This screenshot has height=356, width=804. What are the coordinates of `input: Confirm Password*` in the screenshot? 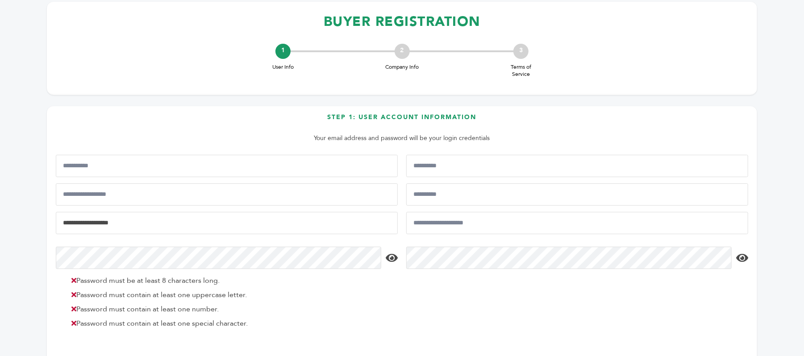 It's located at (569, 258).